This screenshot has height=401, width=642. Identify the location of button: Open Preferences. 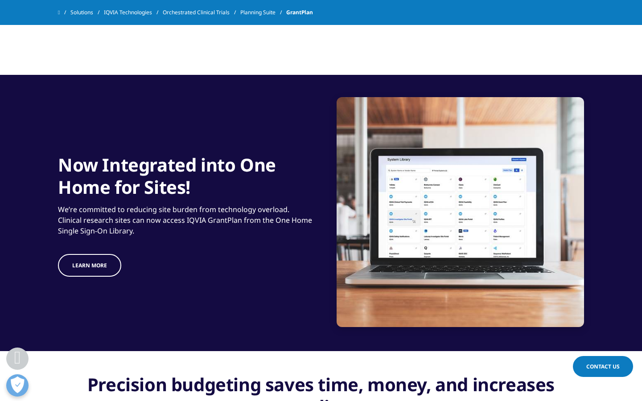
(17, 385).